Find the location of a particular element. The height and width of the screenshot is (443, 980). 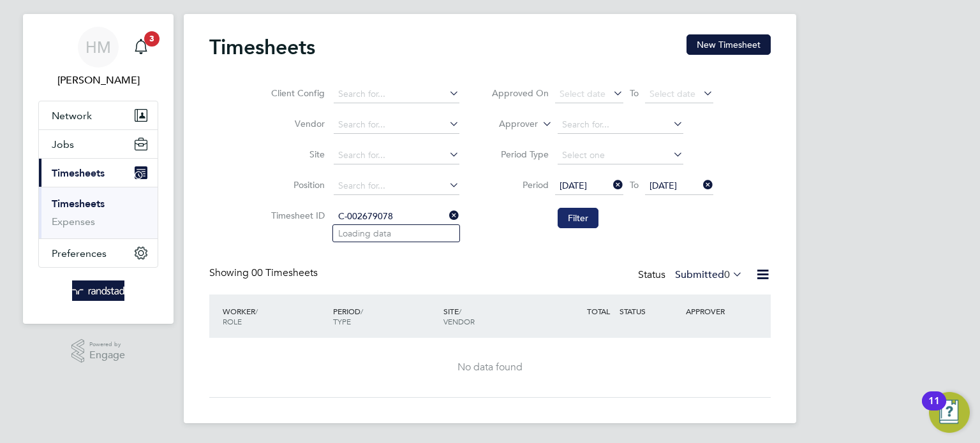

span: 00 Timesheets is located at coordinates (284, 273).